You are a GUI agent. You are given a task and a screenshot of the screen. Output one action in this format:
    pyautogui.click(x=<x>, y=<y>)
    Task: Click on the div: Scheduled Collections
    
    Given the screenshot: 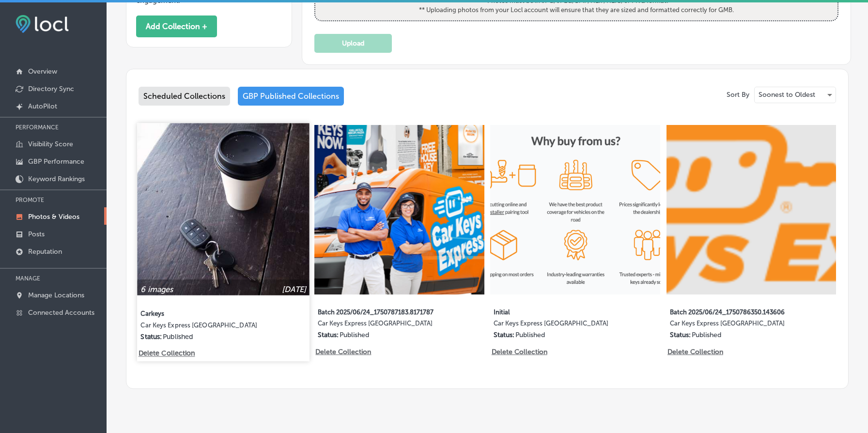 What is the action you would take?
    pyautogui.click(x=184, y=96)
    